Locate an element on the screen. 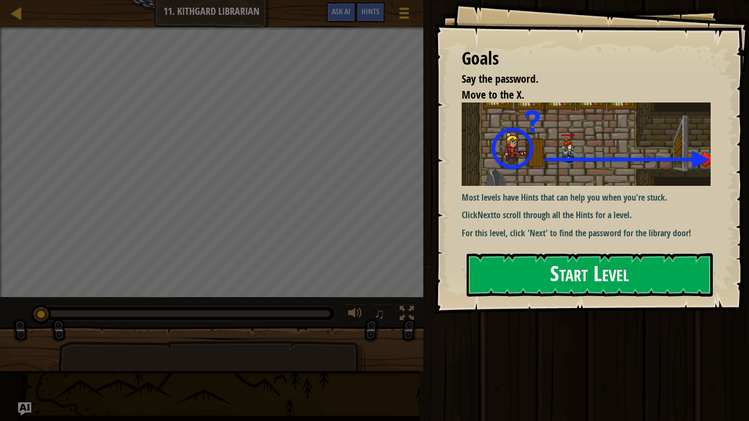  li: Say the password. is located at coordinates (578, 79).